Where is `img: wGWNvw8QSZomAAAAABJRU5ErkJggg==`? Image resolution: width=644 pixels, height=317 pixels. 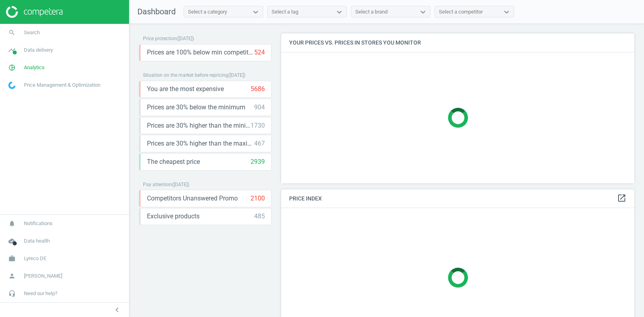
img: wGWNvw8QSZomAAAAABJRU5ErkJggg== is located at coordinates (12, 85).